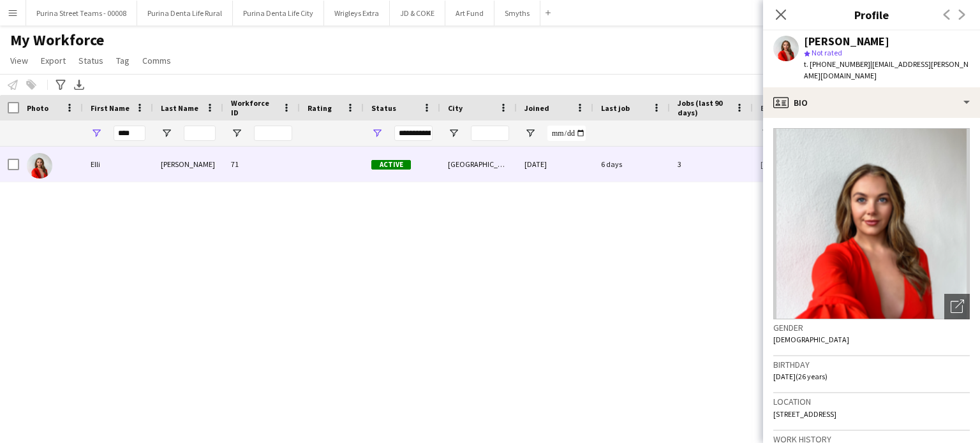 Image resolution: width=980 pixels, height=443 pixels. What do you see at coordinates (19, 60) in the screenshot?
I see `a: View` at bounding box center [19, 60].